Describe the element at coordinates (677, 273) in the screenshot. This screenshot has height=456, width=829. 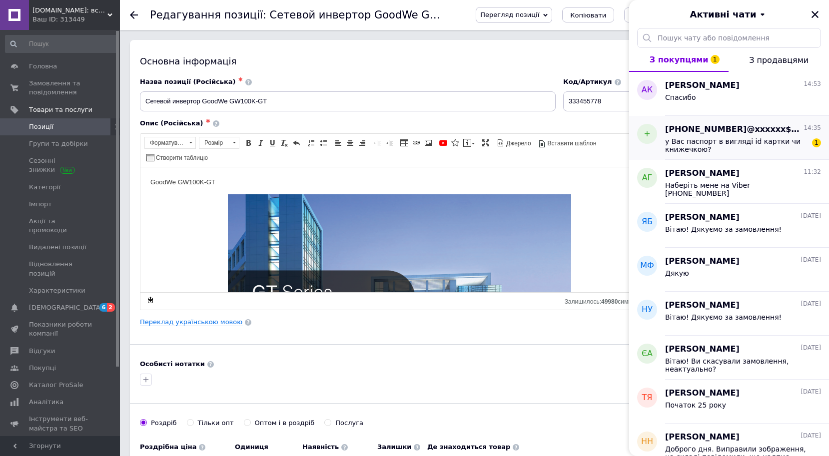
I see `span: Дякую` at that location.